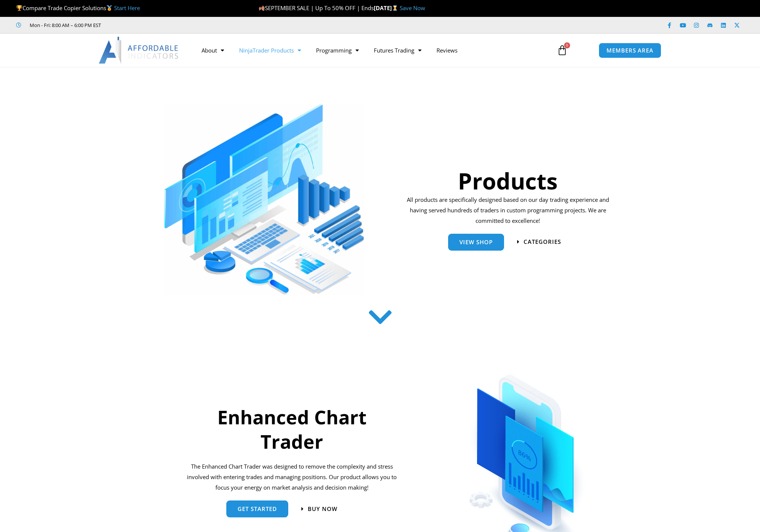  I want to click on a: Futures Trading, so click(397, 50).